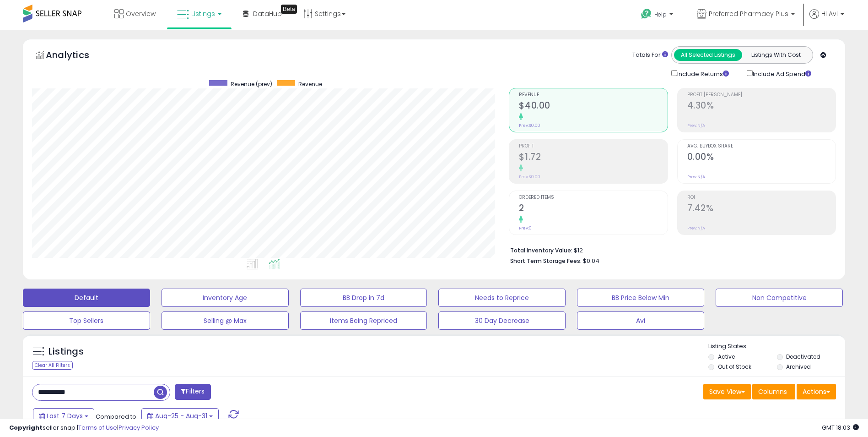  I want to click on a: Hi Avi, so click(827, 19).